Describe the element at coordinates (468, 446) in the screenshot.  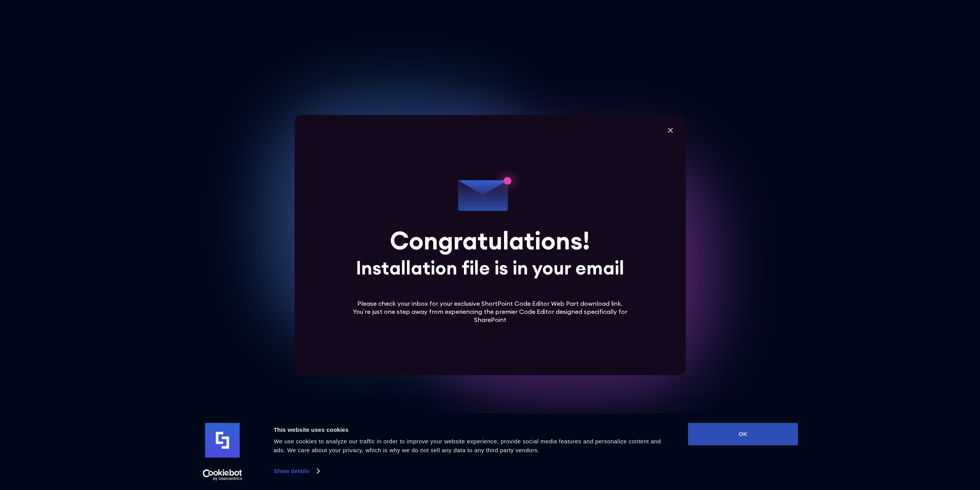
I see `span: We use cookies to analyze our traffic in order to improve your website experience, provide social...` at that location.